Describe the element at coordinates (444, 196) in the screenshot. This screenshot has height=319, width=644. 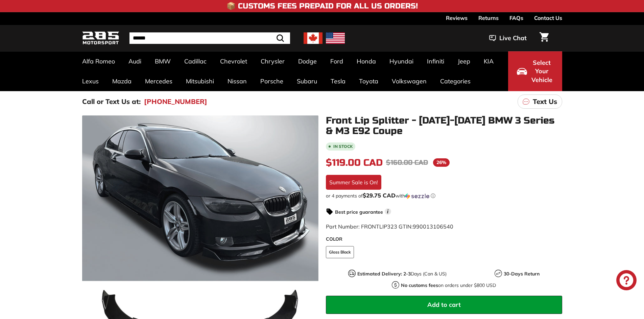
I see `div: or 4 payments of with` at that location.